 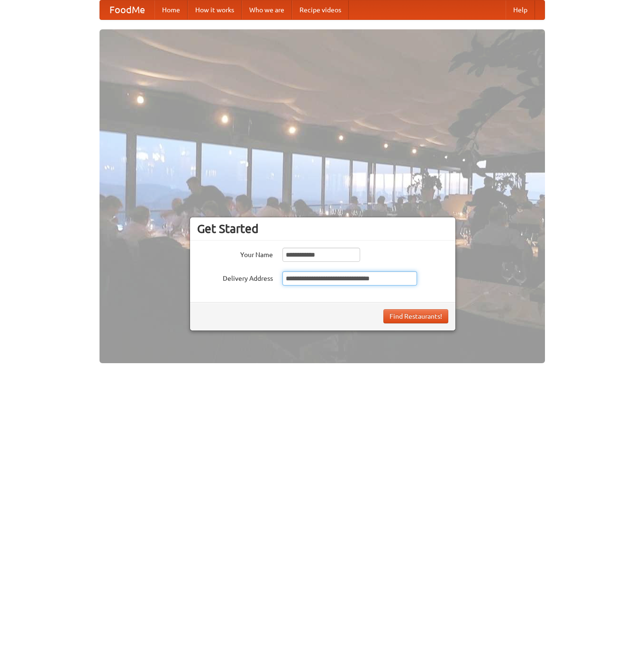 What do you see at coordinates (415, 316) in the screenshot?
I see `button: Find Restaurants!` at bounding box center [415, 316].